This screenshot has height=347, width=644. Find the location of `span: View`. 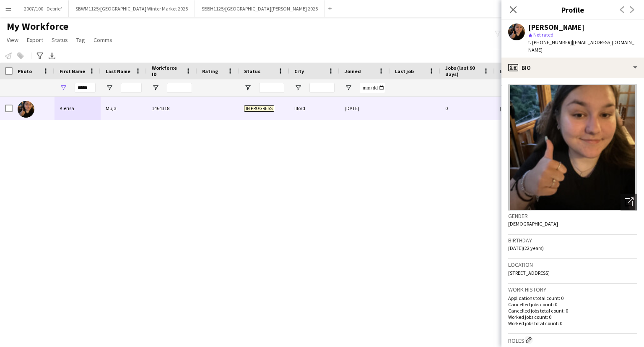

span: View is located at coordinates (13, 40).